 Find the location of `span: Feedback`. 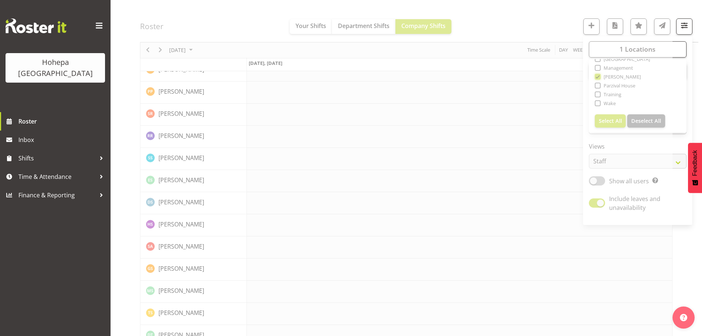

span: Feedback is located at coordinates (695, 163).